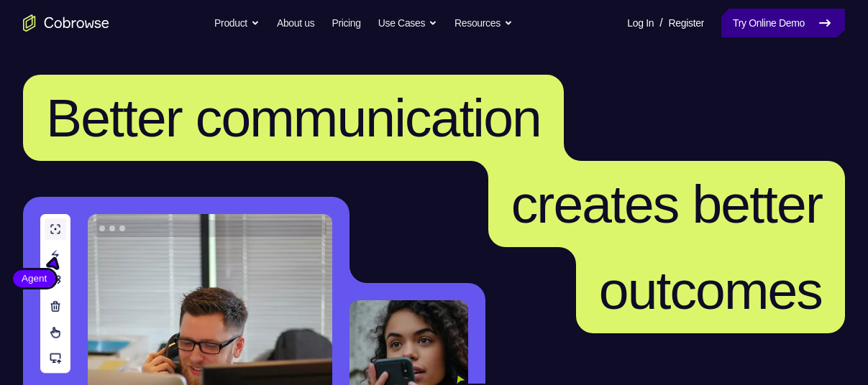 Image resolution: width=868 pixels, height=385 pixels. What do you see at coordinates (686, 23) in the screenshot?
I see `a: Register` at bounding box center [686, 23].